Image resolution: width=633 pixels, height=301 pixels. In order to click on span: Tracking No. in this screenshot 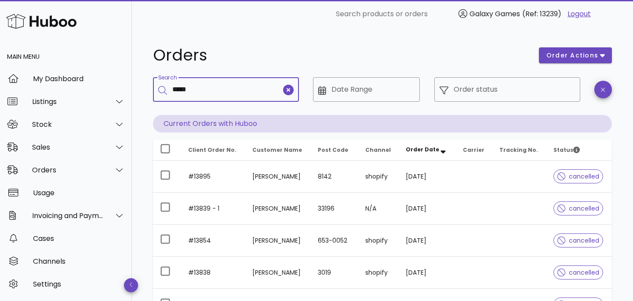, I will do `click(519, 150)`.